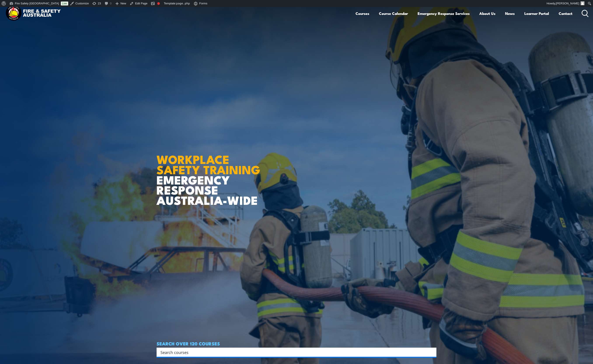 Image resolution: width=593 pixels, height=364 pixels. What do you see at coordinates (210, 174) in the screenshot?
I see `h1: EMERGENCY RESPONSE AUSTRALIA-WIDE` at bounding box center [210, 174].